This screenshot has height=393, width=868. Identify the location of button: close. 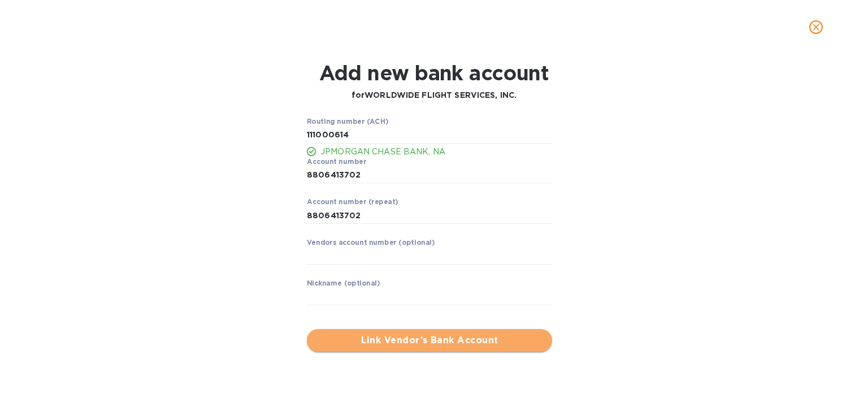
(816, 27).